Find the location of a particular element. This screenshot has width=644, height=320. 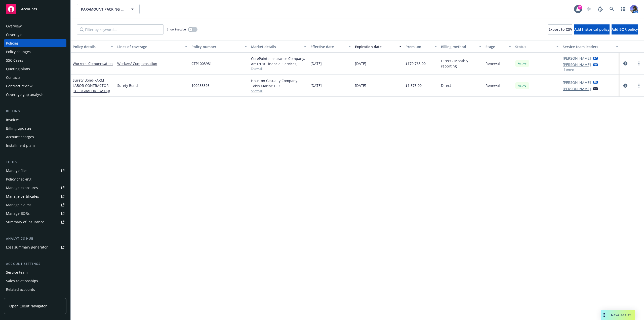

button: Add BOR policy is located at coordinates (625, 30).